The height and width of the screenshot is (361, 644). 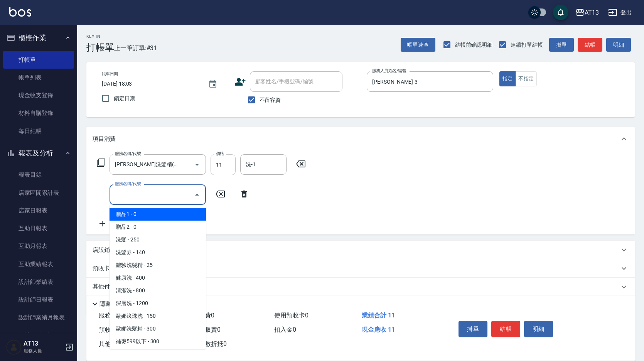 I want to click on p: 預收卡販賣, so click(x=107, y=268).